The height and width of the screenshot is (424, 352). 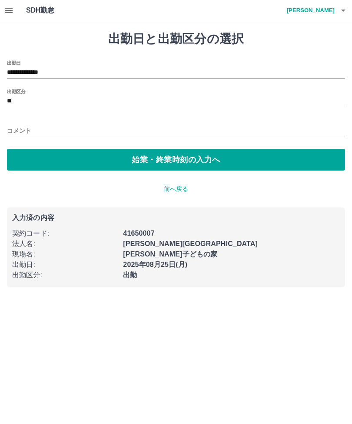 I want to click on label: 出勤区分, so click(x=16, y=91).